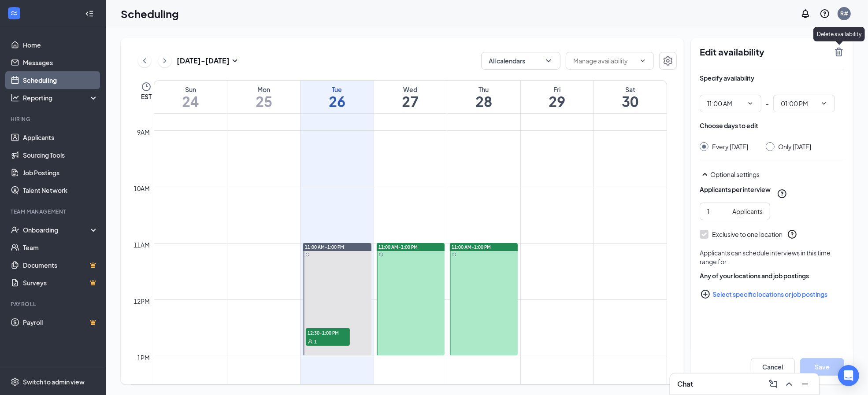  What do you see at coordinates (61, 62) in the screenshot?
I see `a: Messages` at bounding box center [61, 62].